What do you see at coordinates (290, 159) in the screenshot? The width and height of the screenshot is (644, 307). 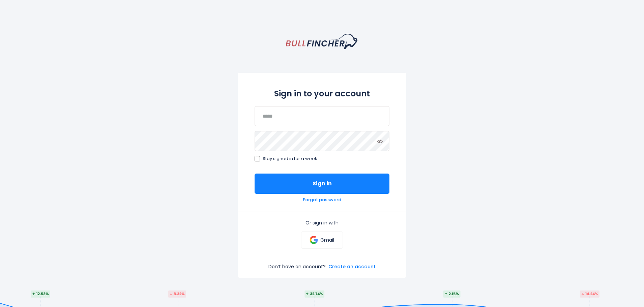 I see `span: Stay signed in for a week` at bounding box center [290, 159].